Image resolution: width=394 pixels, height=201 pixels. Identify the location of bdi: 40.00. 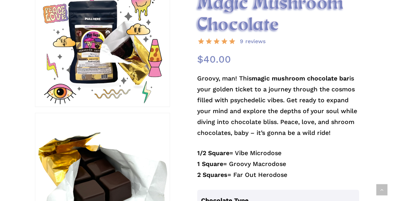
(214, 59).